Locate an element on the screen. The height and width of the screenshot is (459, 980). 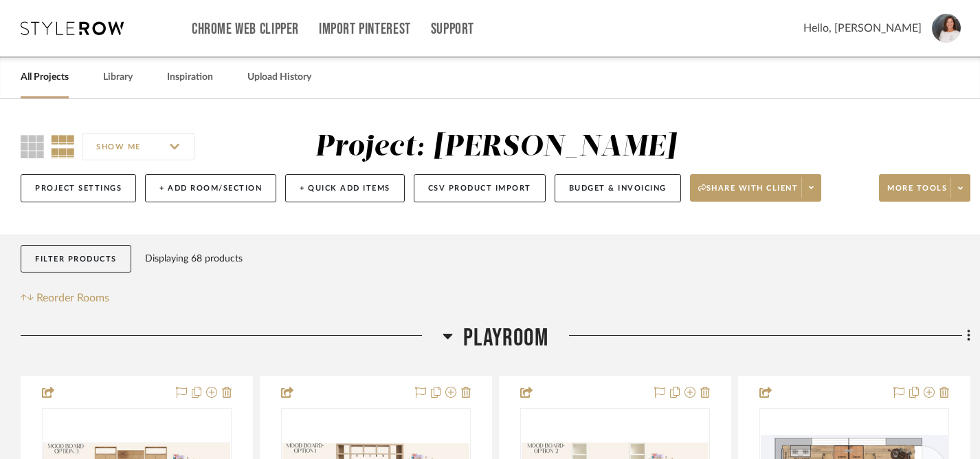
span: Reorder Rooms is located at coordinates (73, 298).